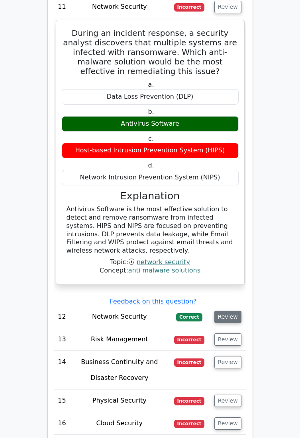 Image resolution: width=300 pixels, height=438 pixels. What do you see at coordinates (150, 177) in the screenshot?
I see `div: Network Intrusion Prevention System (NIPS)` at bounding box center [150, 177].